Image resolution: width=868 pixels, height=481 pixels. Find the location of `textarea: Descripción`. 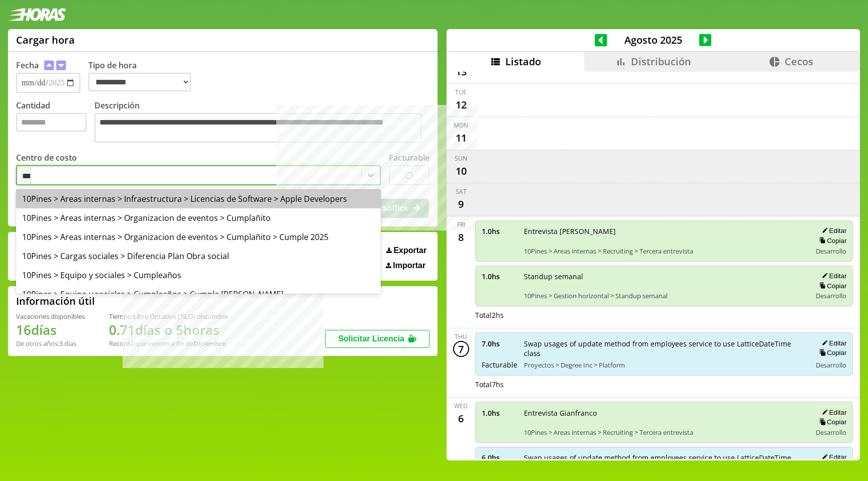

textarea: Descripción is located at coordinates (258, 128).